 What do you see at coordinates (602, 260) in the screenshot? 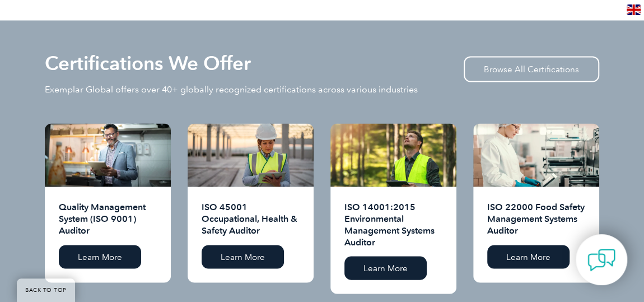
I see `img: contact-chat.png` at bounding box center [602, 260].